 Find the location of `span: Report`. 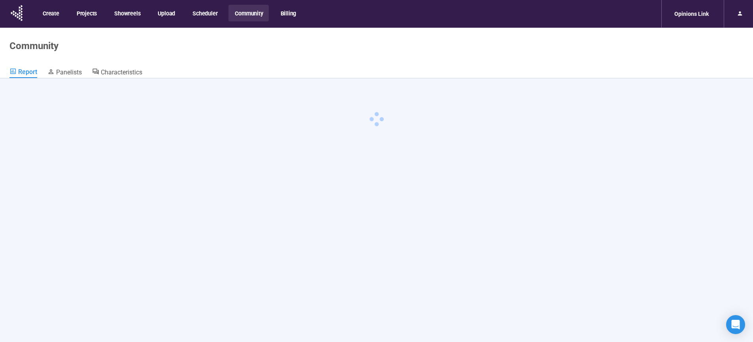

span: Report is located at coordinates (28, 72).